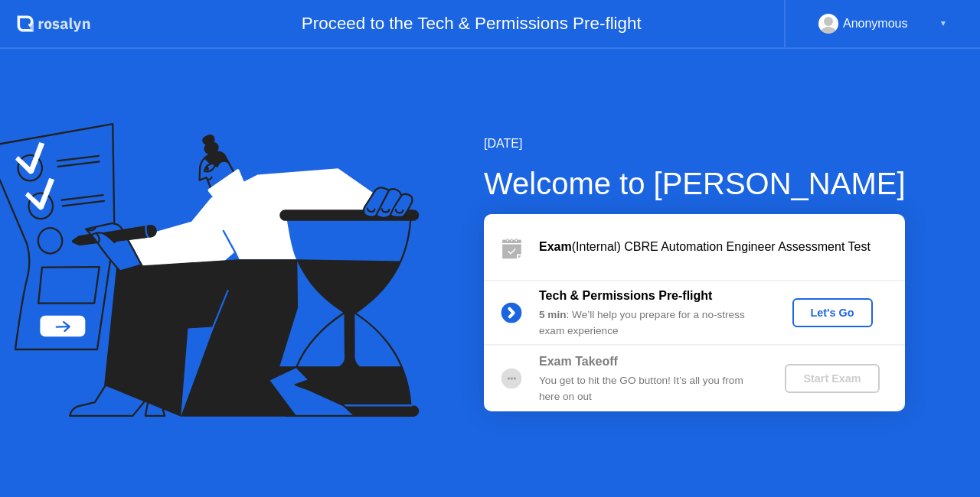  Describe the element at coordinates (832, 378) in the screenshot. I see `button: Start Exam` at that location.